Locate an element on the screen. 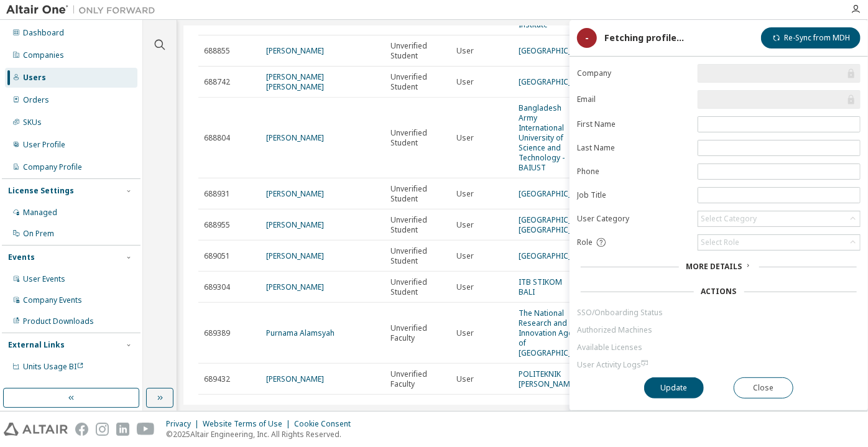 This screenshot has height=447, width=868. div: Cookie Consent is located at coordinates (326, 424).